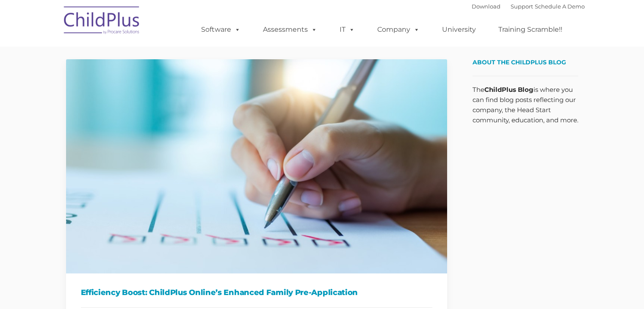  I want to click on a: Training Scramble!!, so click(530, 29).